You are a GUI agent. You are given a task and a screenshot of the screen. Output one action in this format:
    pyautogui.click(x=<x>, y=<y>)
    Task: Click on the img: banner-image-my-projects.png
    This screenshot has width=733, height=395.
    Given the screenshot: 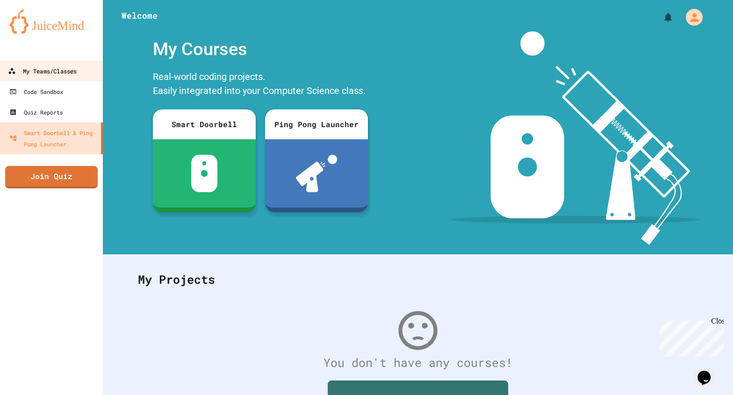 What is the action you would take?
    pyautogui.click(x=576, y=138)
    